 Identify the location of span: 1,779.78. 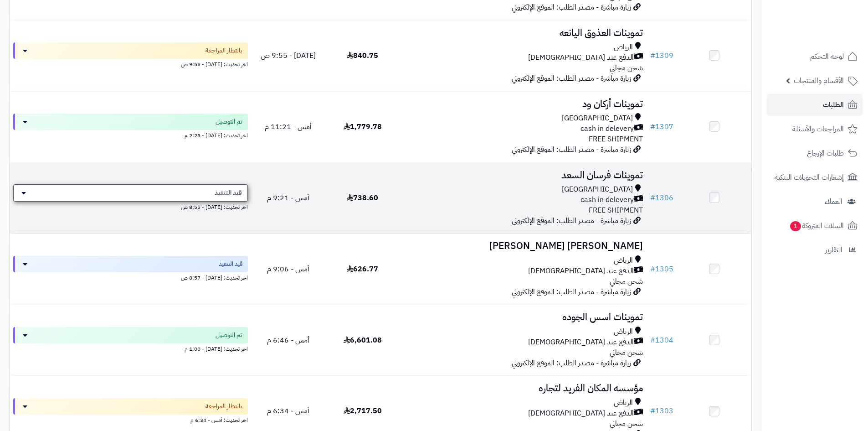
(363, 127).